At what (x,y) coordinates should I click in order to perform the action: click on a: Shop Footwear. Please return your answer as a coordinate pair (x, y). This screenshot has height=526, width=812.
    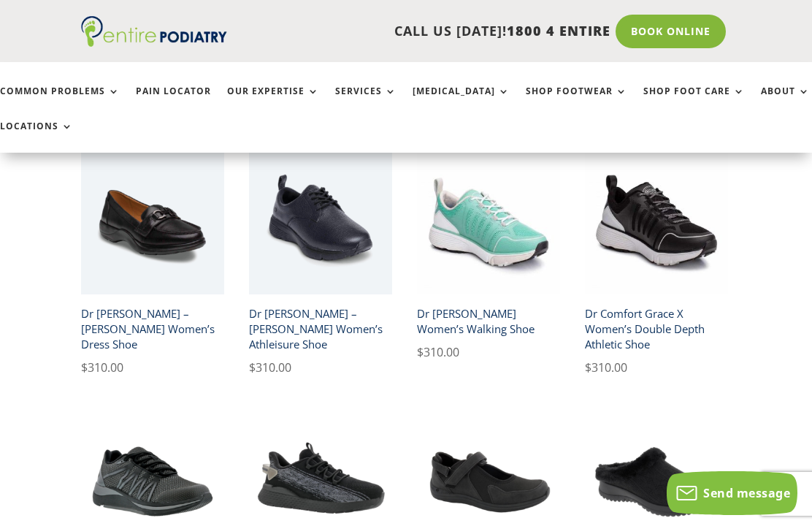
    Looking at the image, I should click on (576, 101).